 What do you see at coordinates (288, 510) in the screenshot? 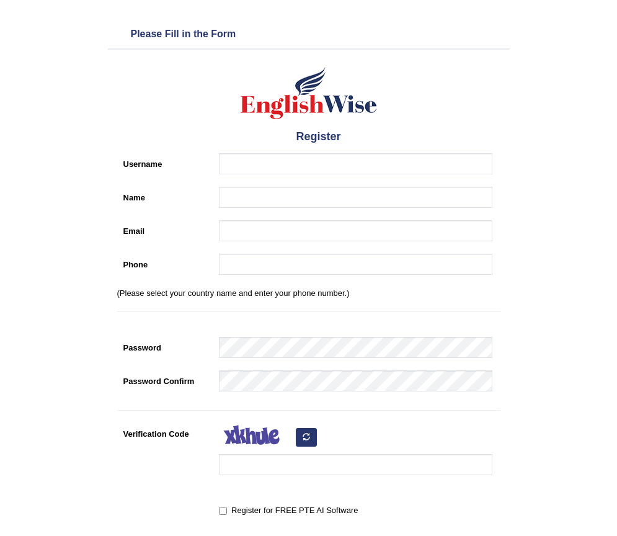
I see `label: Register for FREE PTE AI Software` at bounding box center [288, 510].